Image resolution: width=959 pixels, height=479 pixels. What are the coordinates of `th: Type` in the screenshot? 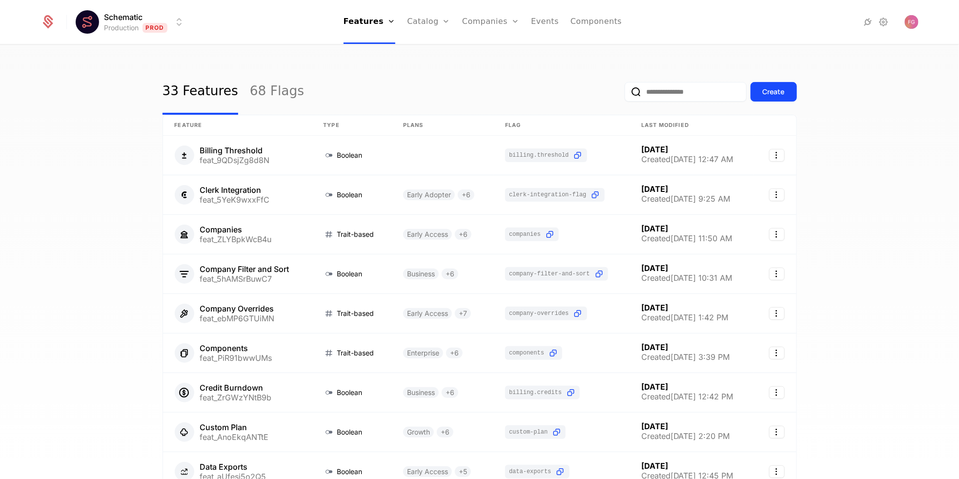 It's located at (351, 125).